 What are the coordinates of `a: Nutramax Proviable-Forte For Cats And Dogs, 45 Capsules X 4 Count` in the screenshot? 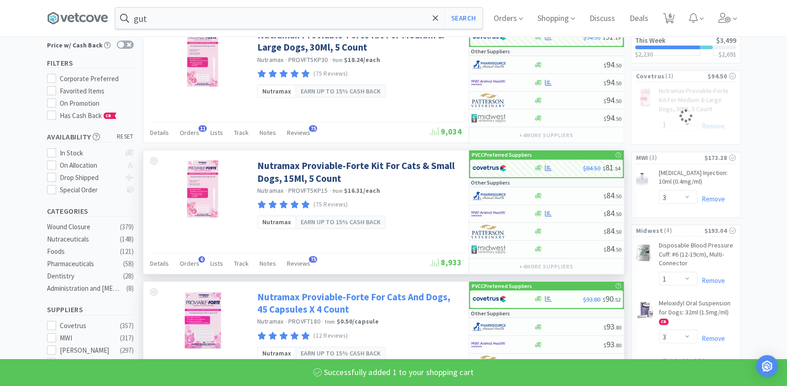 It's located at (358, 303).